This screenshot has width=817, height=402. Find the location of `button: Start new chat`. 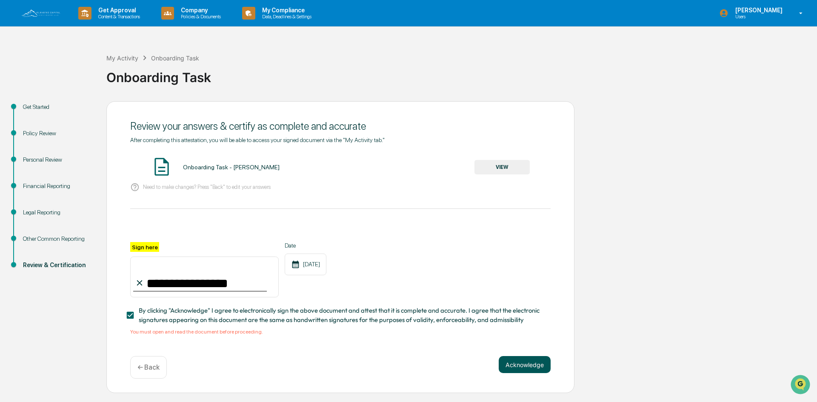

button: Start new chat is located at coordinates (150, 73).